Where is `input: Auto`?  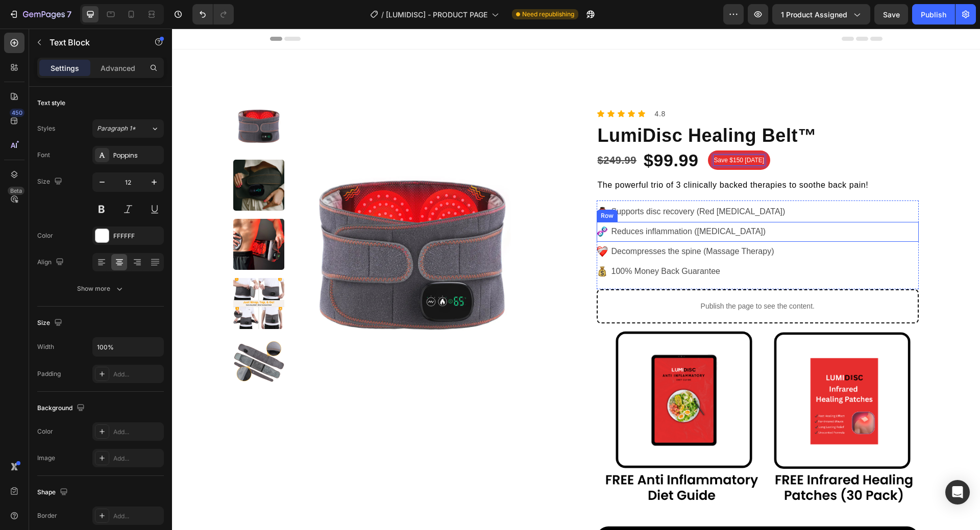
input: Auto is located at coordinates (128, 347).